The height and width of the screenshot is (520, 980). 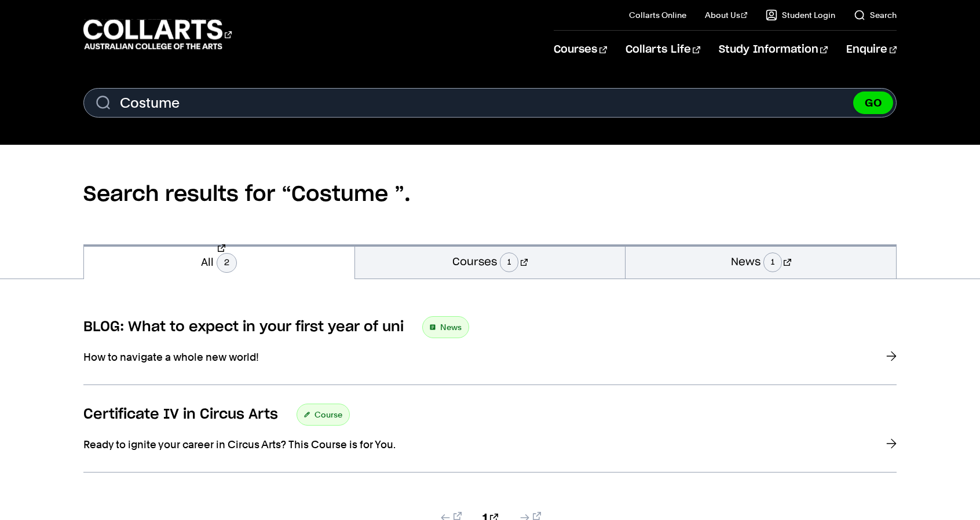 What do you see at coordinates (490, 102) in the screenshot?
I see `input: Enter Search Term` at bounding box center [490, 102].